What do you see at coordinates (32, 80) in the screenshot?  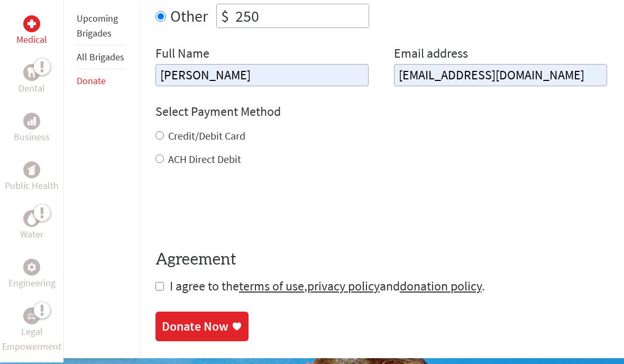 I see `a: DentalDental` at bounding box center [32, 80].